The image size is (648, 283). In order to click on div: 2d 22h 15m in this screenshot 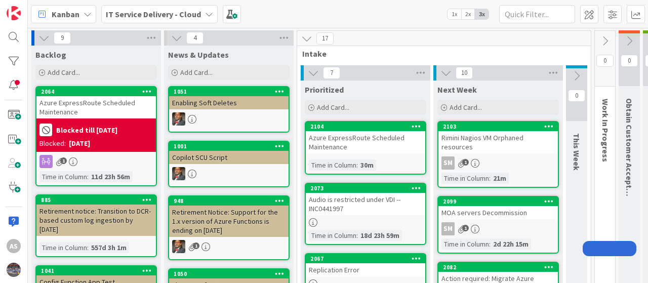, I will do `click(511, 244)`.